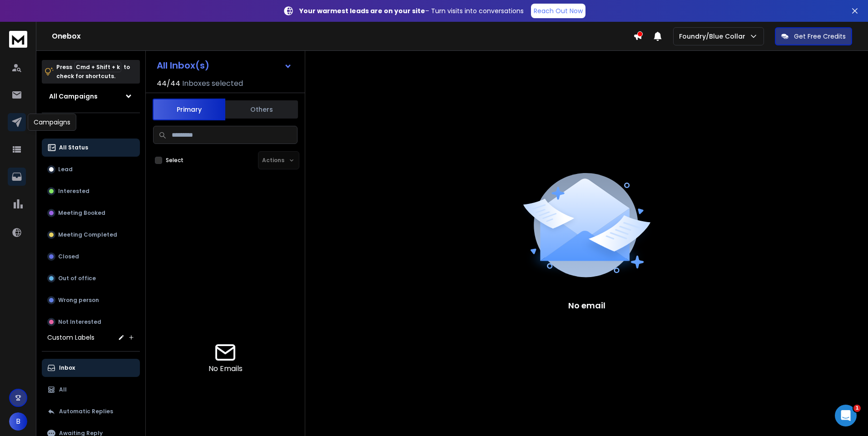 This screenshot has height=436, width=868. I want to click on span: Cmd + Shift + k, so click(98, 67).